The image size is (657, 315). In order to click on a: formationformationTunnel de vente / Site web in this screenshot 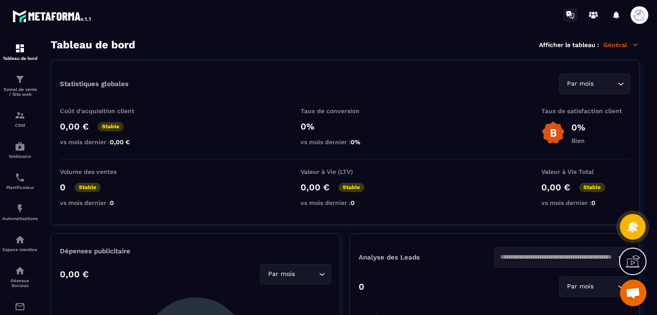, I will do `click(20, 85)`.